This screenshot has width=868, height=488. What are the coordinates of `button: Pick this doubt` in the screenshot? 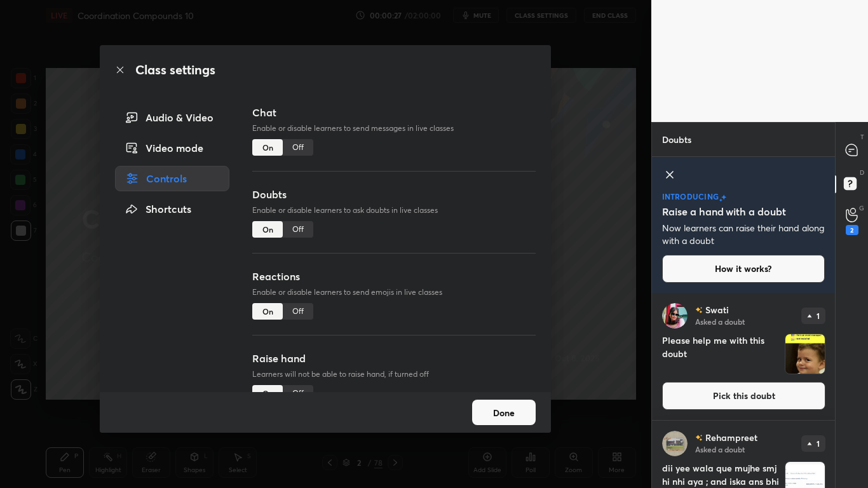 It's located at (744, 396).